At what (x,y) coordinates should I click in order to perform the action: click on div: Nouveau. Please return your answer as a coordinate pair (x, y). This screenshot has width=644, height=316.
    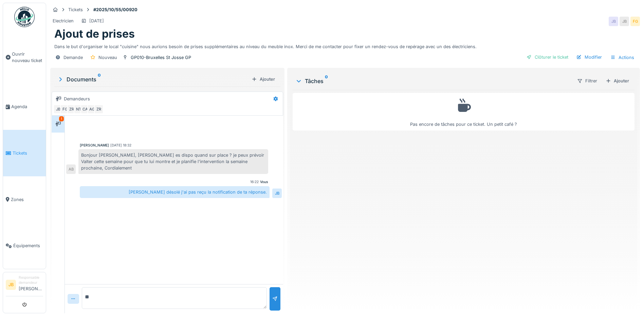
    Looking at the image, I should click on (108, 57).